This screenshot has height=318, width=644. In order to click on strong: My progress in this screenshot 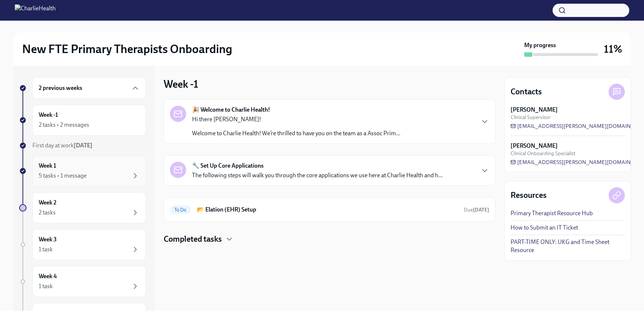, I will do `click(540, 45)`.